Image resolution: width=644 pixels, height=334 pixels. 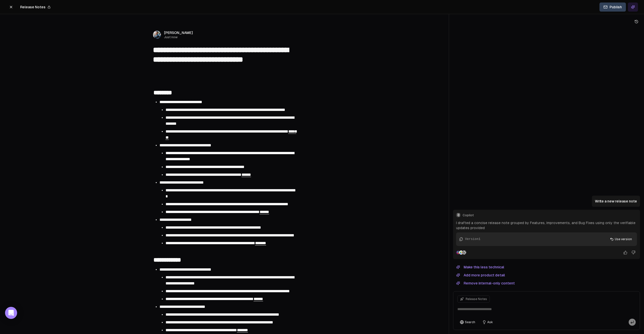 I want to click on img: Google Drive, so click(x=461, y=252).